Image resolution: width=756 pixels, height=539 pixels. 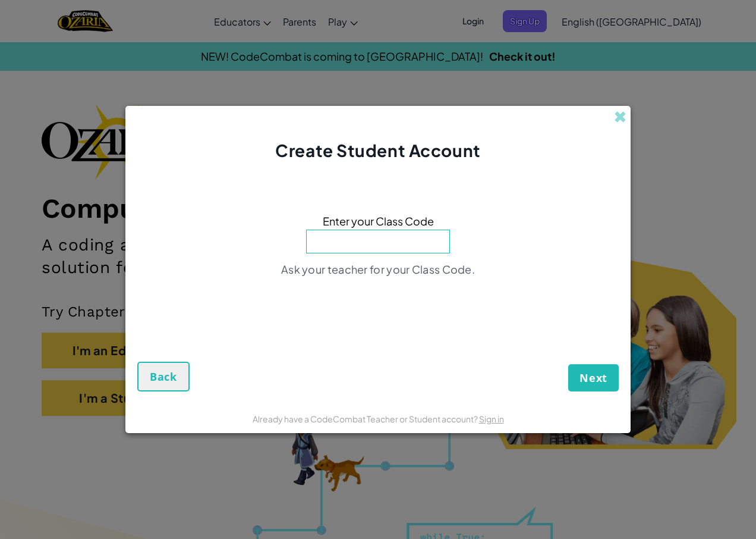 What do you see at coordinates (378, 221) in the screenshot?
I see `span: Enter your Class Code` at bounding box center [378, 221].